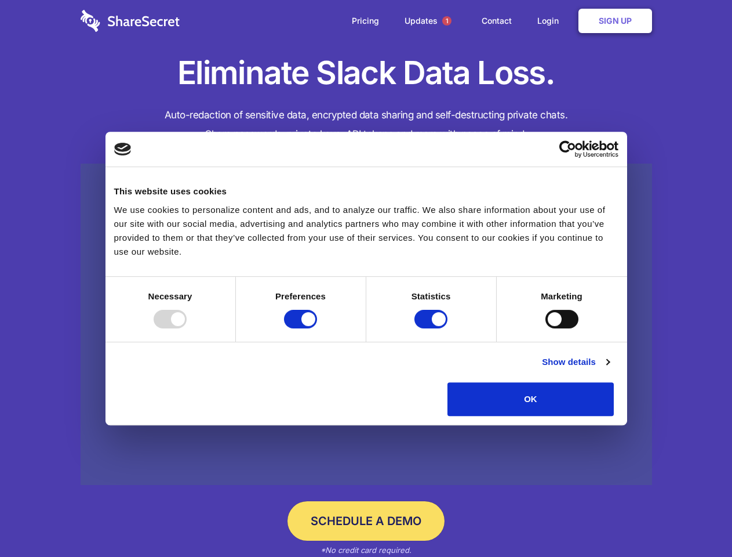  What do you see at coordinates (365, 21) in the screenshot?
I see `a: Pricing` at bounding box center [365, 21].